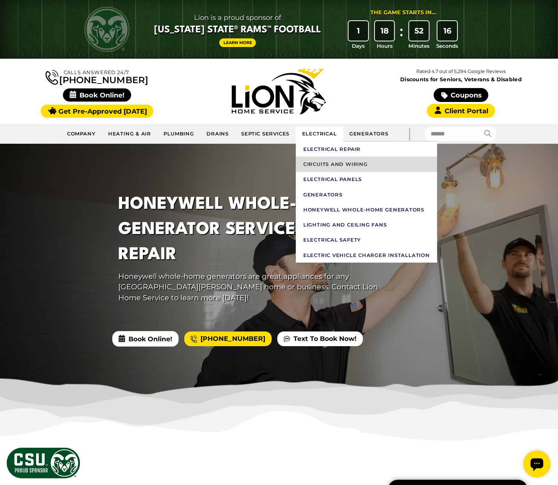  What do you see at coordinates (419, 31) in the screenshot?
I see `div: 52` at bounding box center [419, 31].